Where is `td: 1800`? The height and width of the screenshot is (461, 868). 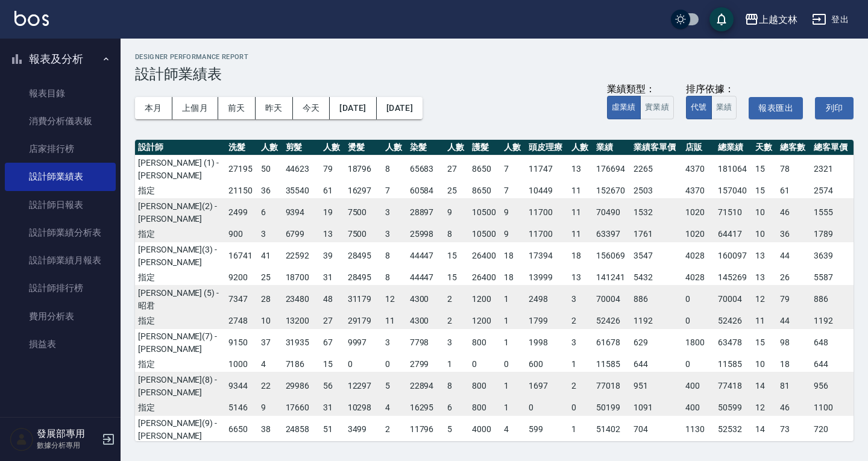 td: 1800 is located at coordinates (699, 342).